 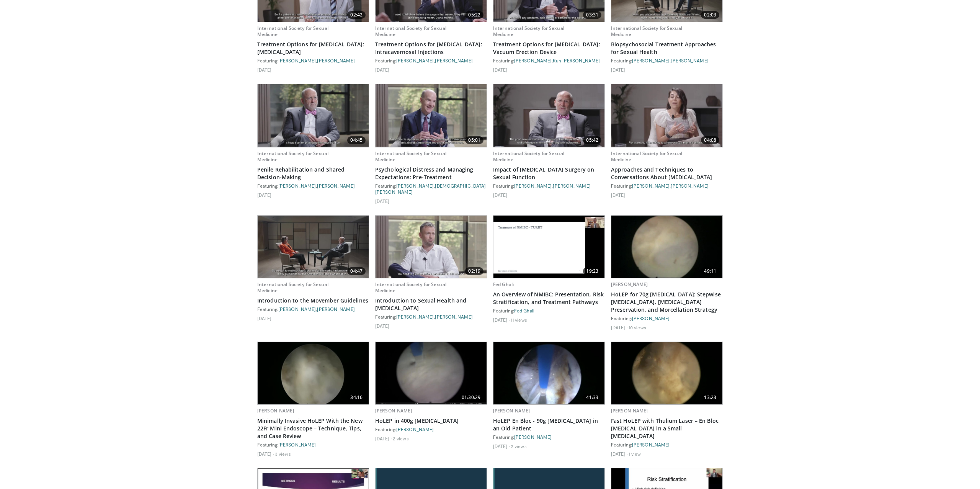 What do you see at coordinates (431, 115) in the screenshot?
I see `a: 05:01` at bounding box center [431, 115].